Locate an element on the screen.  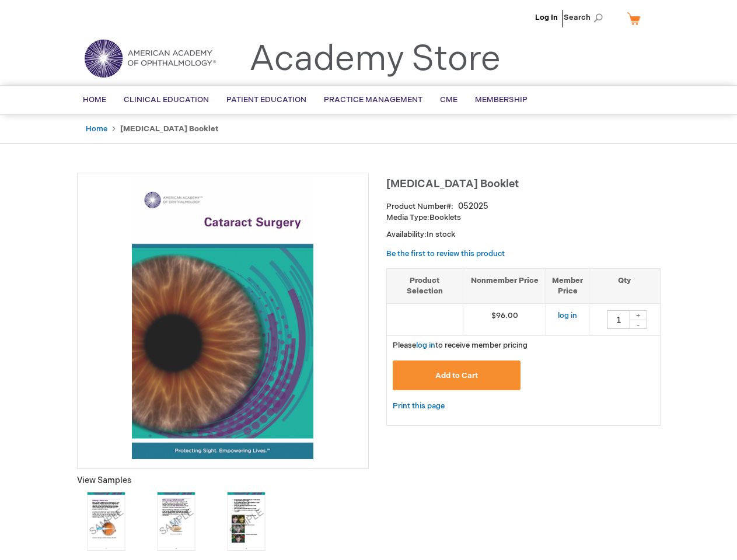
span: Practice Management is located at coordinates (373, 99).